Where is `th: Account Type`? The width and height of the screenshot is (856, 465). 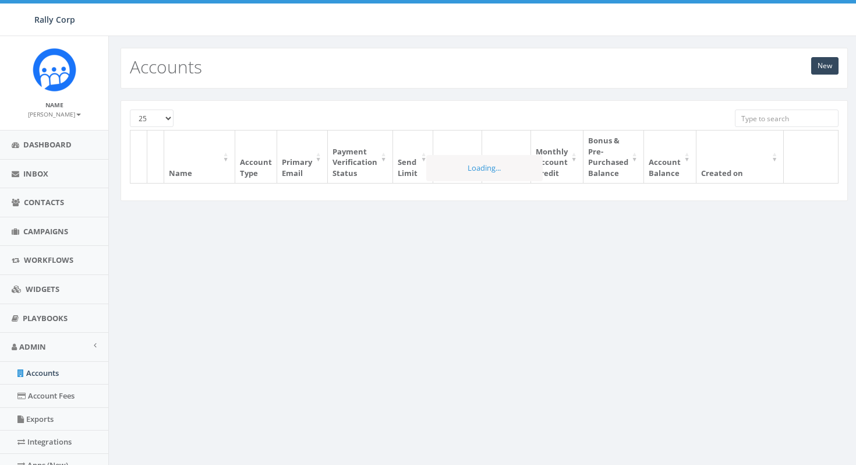
th: Account Type is located at coordinates (256, 157).